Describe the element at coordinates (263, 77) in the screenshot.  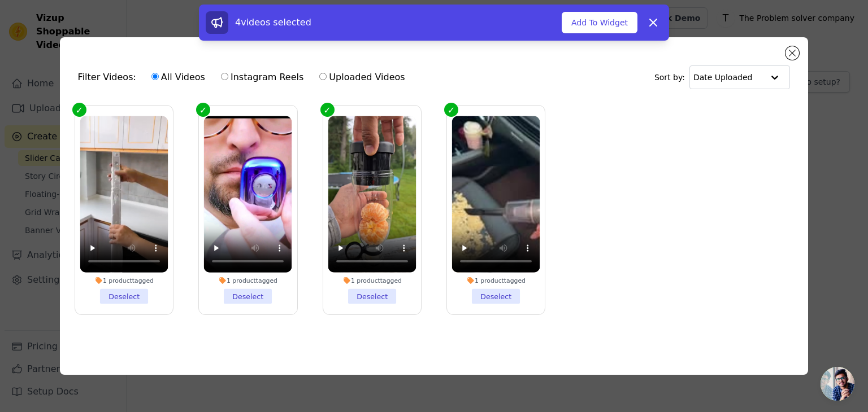
I see `label: Instagram Reels` at that location.